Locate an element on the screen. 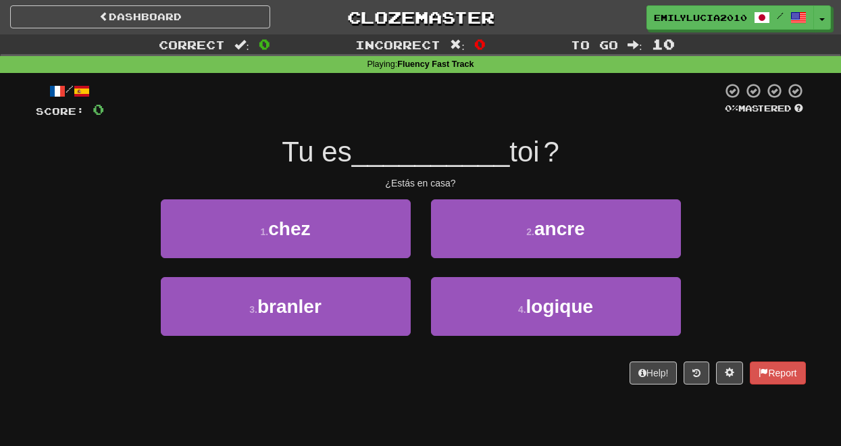 This screenshot has width=841, height=446. button: Round history (alt+y) is located at coordinates (697, 373).